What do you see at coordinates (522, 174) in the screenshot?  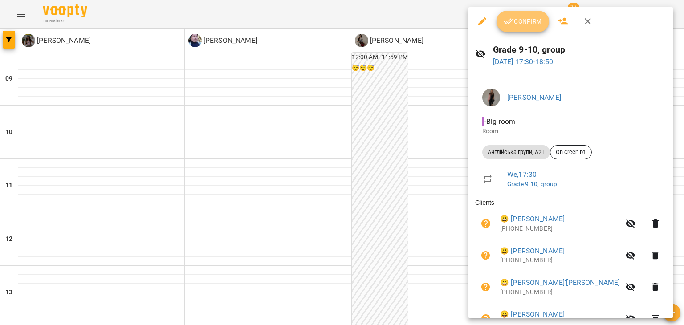 I see `a: We , 17:30` at bounding box center [522, 174].